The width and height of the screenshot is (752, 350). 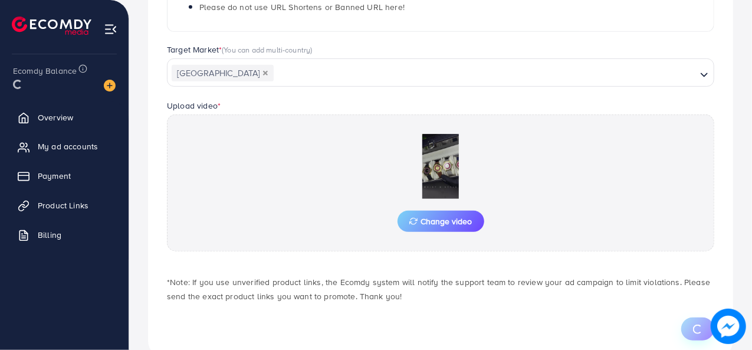 What do you see at coordinates (55, 117) in the screenshot?
I see `span: Overview` at bounding box center [55, 117].